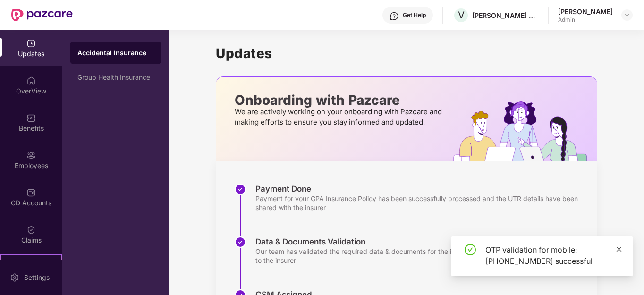 The height and width of the screenshot is (295, 644). Describe the element at coordinates (421, 256) in the screenshot. I see `div: Our team has validated the required data & documents for the insurance policy copy and submitted ...` at that location.